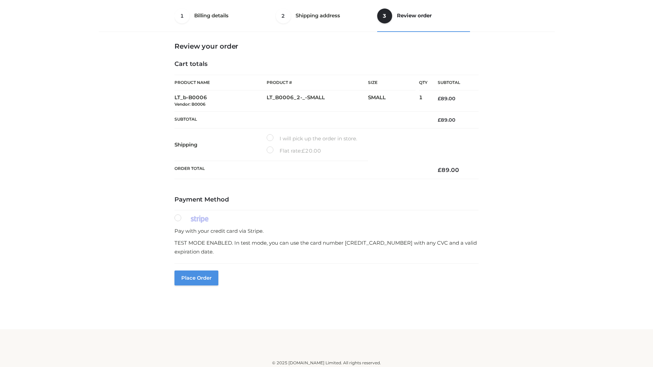  Describe the element at coordinates (317, 101) in the screenshot. I see `td: LT_B0006_2-_-SMALL` at that location.